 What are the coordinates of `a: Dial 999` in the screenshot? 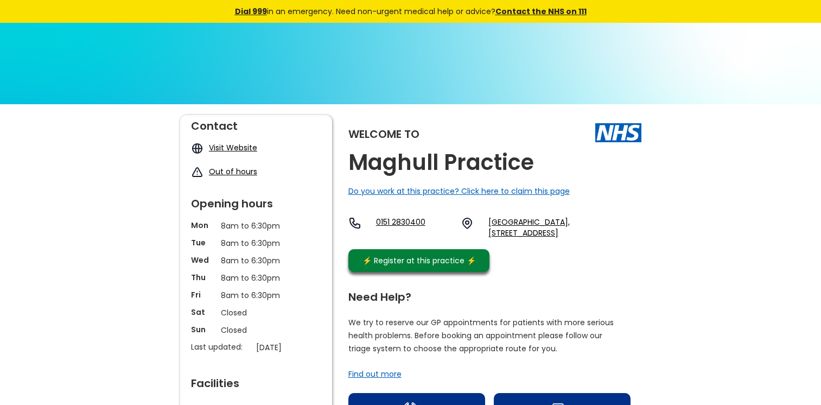 It's located at (251, 11).